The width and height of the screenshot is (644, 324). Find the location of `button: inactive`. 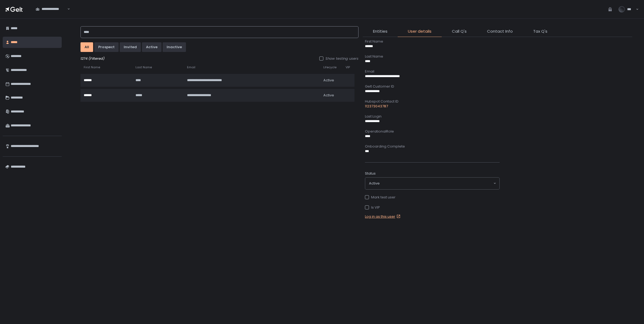

button: inactive is located at coordinates (174, 48).